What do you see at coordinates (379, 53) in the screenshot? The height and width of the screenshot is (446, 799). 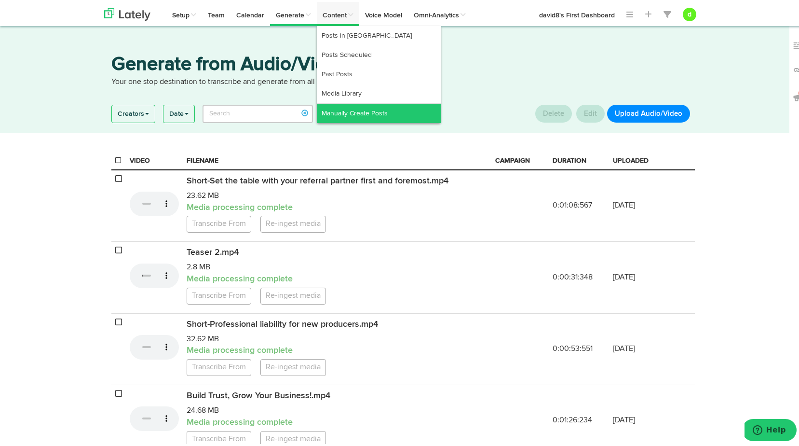 I see `a: Posts Scheduled` at bounding box center [379, 53].